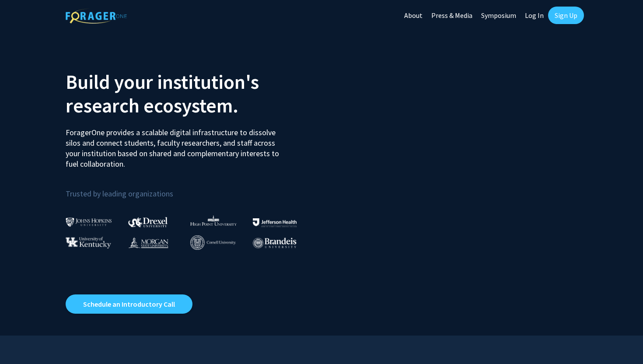 The height and width of the screenshot is (364, 643). Describe the element at coordinates (213, 242) in the screenshot. I see `img: Cornell University` at that location.